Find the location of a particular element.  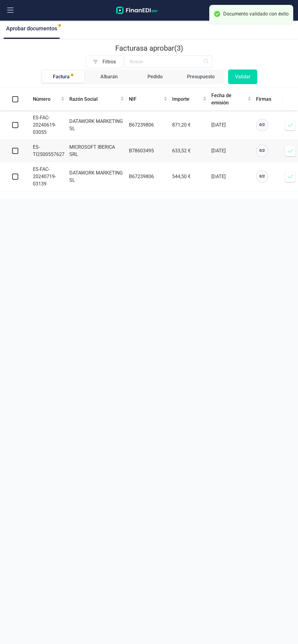

td: 633,52 € is located at coordinates (189, 151).